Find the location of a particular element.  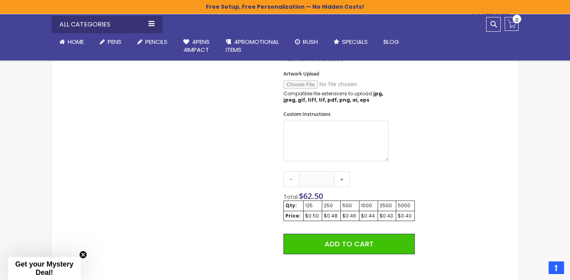

span: 62.50 is located at coordinates (313, 196).